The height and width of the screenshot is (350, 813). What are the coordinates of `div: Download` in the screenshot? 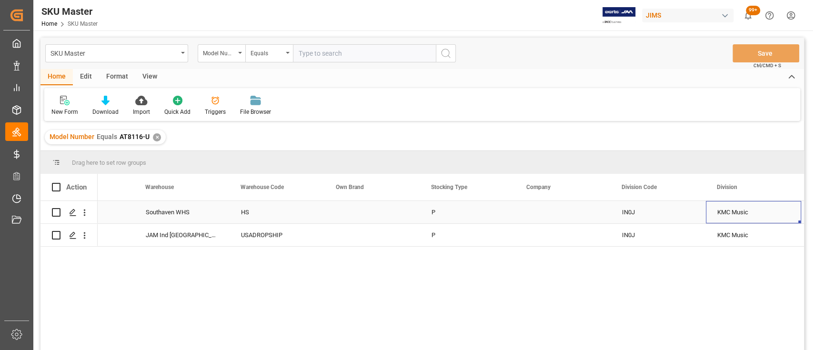 It's located at (105, 112).